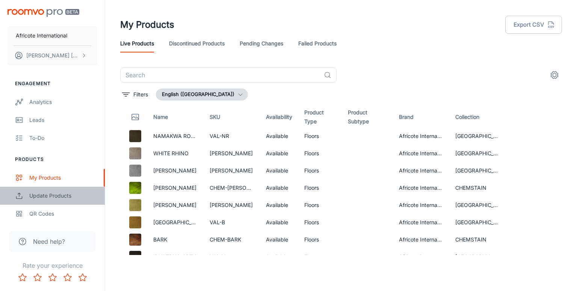 This screenshot has height=291, width=577. I want to click on button: Rate 3 star, so click(53, 278).